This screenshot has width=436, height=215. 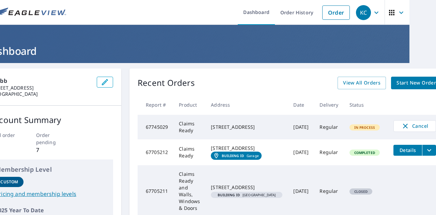 I want to click on p: Recent Orders, so click(x=166, y=83).